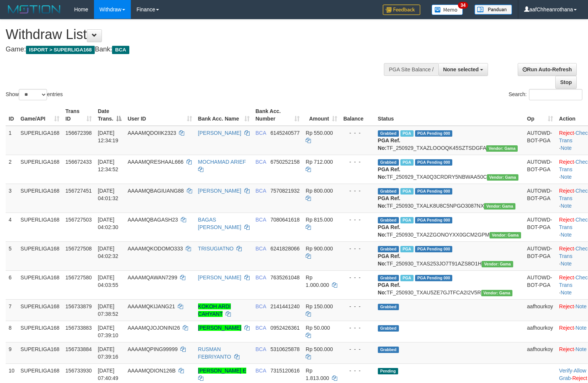 This screenshot has width=588, height=383. What do you see at coordinates (155, 162) in the screenshot?
I see `span: AAAAMQRESHAAL666` at bounding box center [155, 162].